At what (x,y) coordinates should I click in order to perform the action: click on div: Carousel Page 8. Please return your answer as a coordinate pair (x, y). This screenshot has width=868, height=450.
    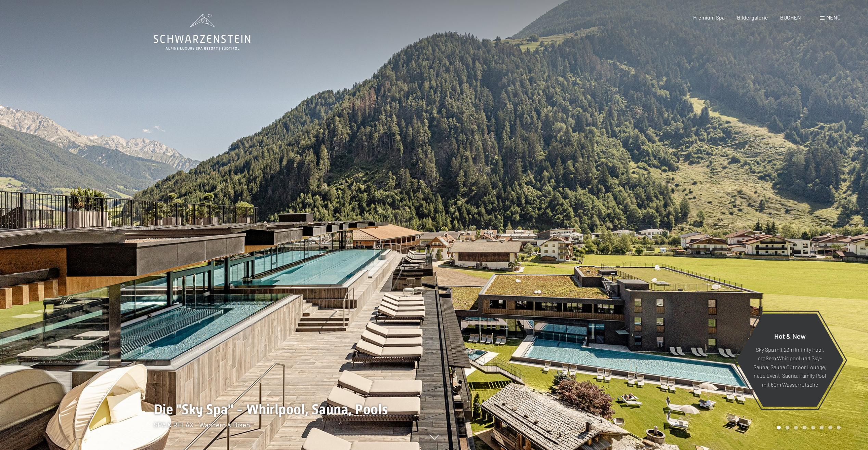
    Looking at the image, I should click on (838, 427).